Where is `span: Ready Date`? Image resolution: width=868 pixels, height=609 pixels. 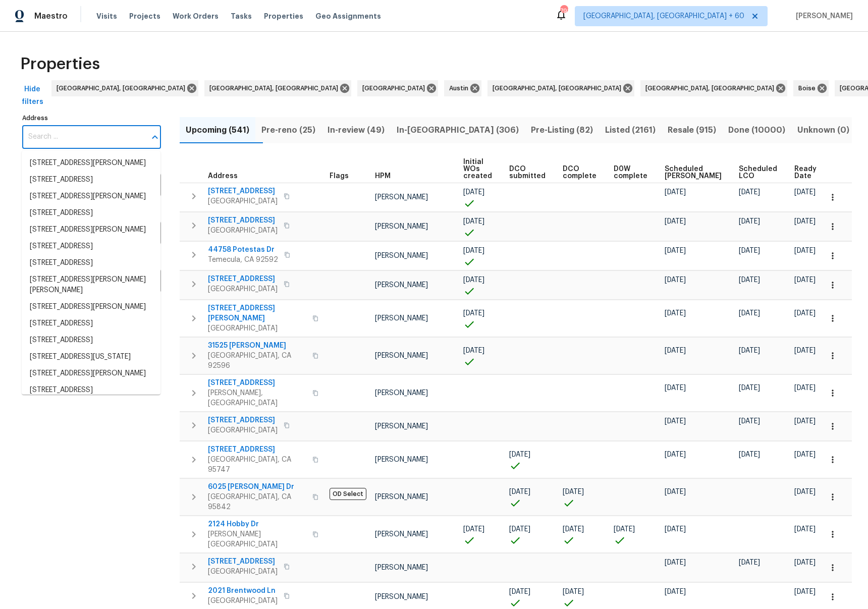 span: Ready Date is located at coordinates (805, 173).